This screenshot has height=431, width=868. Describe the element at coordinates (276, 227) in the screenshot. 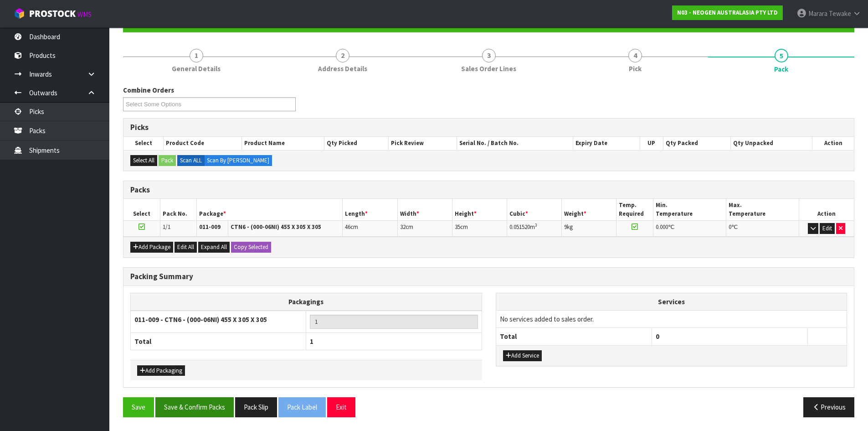

I see `strong: CTN6 - (000-06NI) 455 X 305 X 305` at that location.